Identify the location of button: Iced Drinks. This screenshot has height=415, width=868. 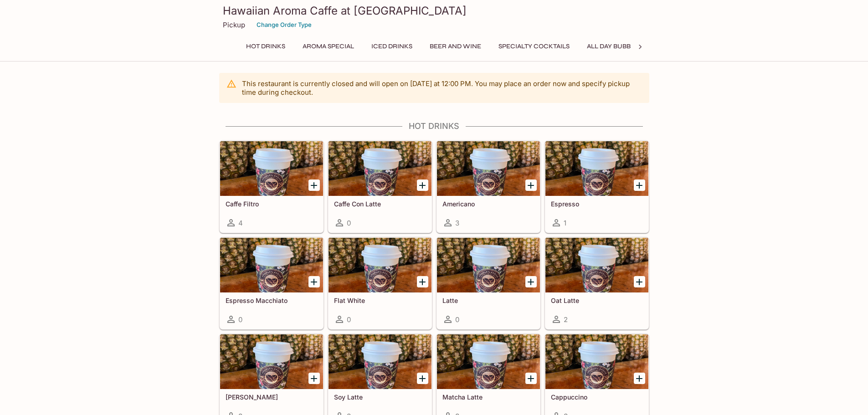
(392, 47).